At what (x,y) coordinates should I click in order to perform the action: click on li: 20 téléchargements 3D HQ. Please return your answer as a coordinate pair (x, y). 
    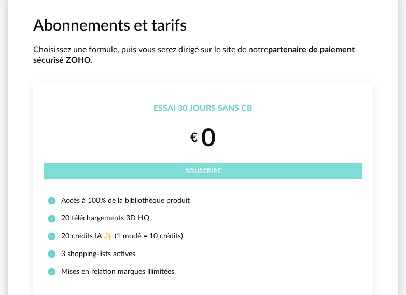
    Looking at the image, I should click on (203, 218).